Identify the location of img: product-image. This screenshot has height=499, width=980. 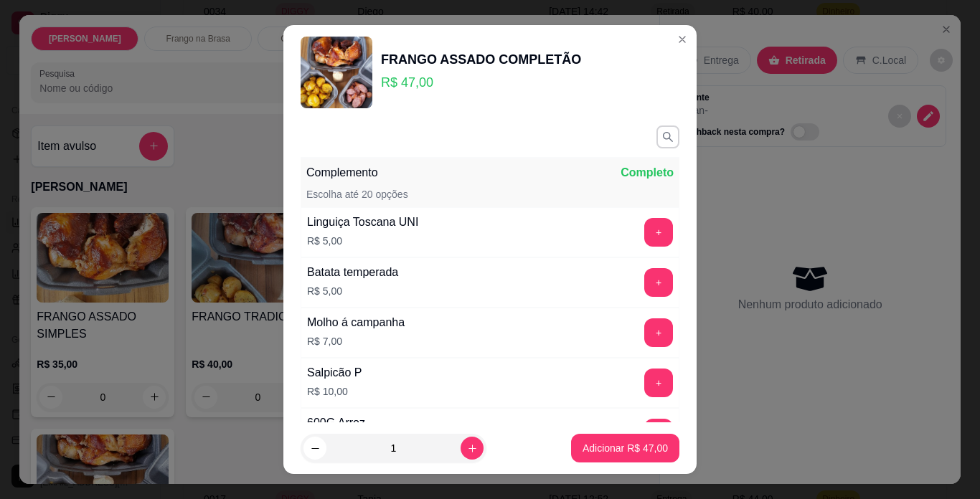
(337, 72).